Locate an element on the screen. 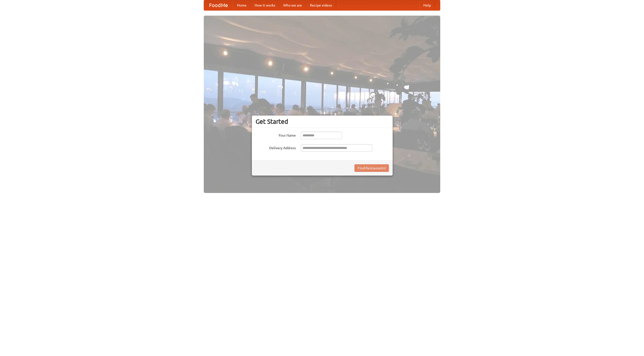 The width and height of the screenshot is (644, 356). a: FoodMe is located at coordinates (218, 5).